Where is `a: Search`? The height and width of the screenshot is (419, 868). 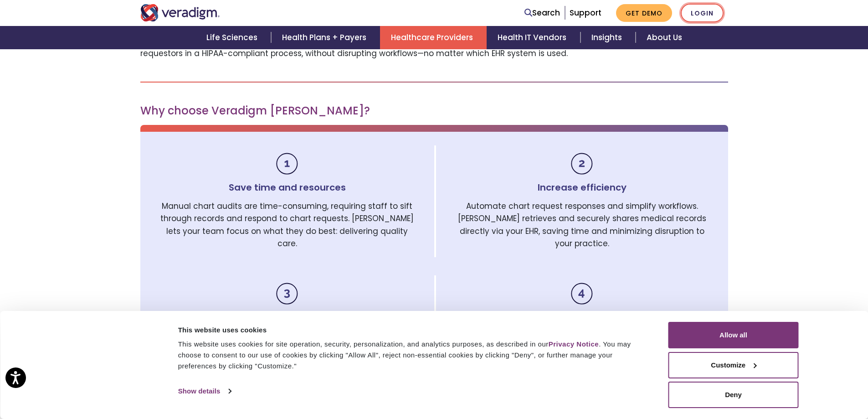 a: Search is located at coordinates (542, 13).